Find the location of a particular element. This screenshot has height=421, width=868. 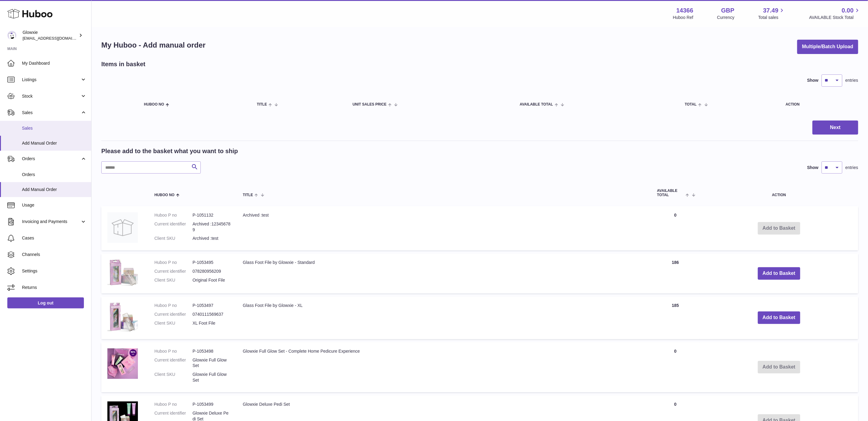

a: Log out is located at coordinates (46, 303).